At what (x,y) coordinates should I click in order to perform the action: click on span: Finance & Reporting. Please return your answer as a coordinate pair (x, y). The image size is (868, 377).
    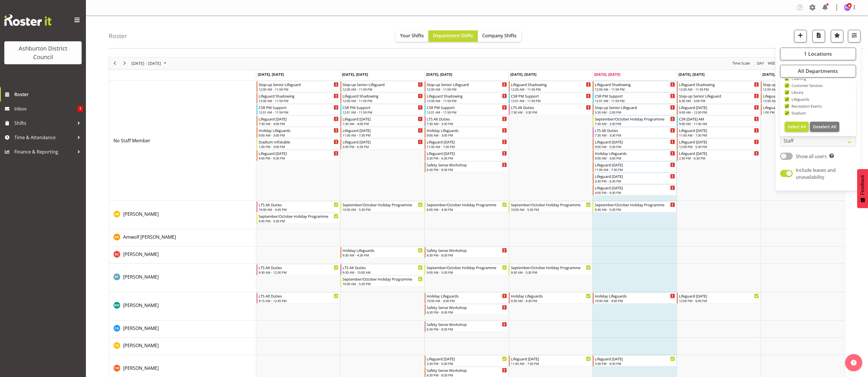
    Looking at the image, I should click on (45, 152).